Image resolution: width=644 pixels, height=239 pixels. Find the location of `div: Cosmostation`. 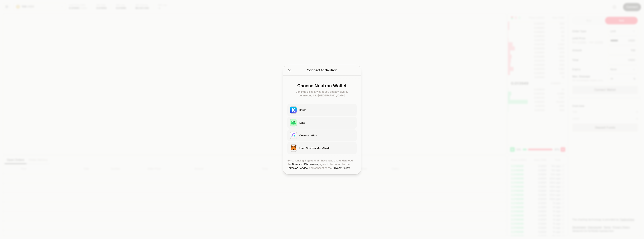

div: Cosmostation is located at coordinates (327, 136).